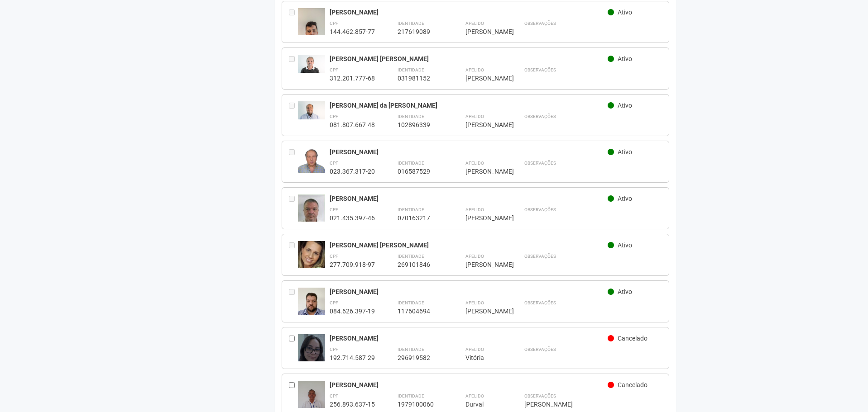 This screenshot has height=412, width=868. Describe the element at coordinates (420, 358) in the screenshot. I see `div: 296919582` at that location.